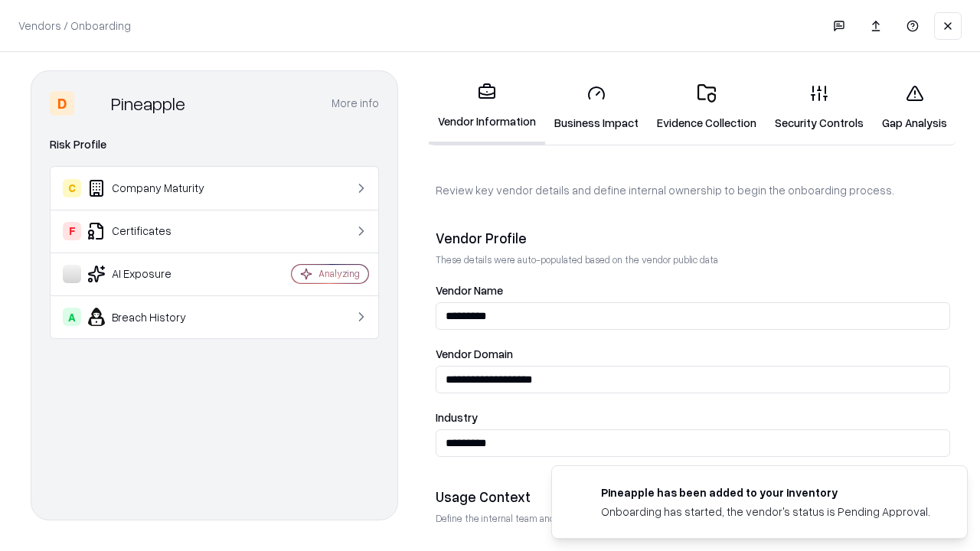 The height and width of the screenshot is (551, 980). What do you see at coordinates (706, 107) in the screenshot?
I see `a: Evidence Collection` at bounding box center [706, 107].